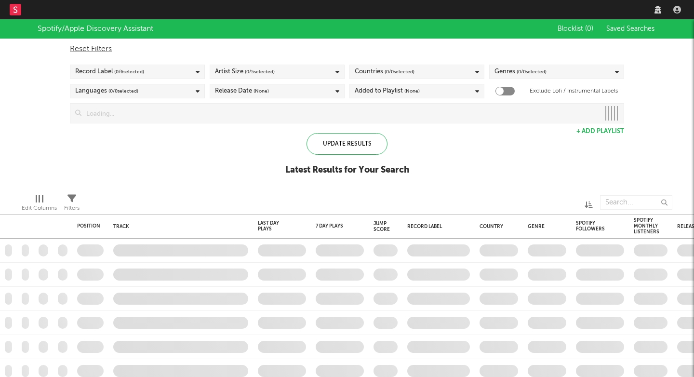 Image resolution: width=694 pixels, height=377 pixels. What do you see at coordinates (275, 226) in the screenshot?
I see `div: Last Day Plays` at bounding box center [275, 226].